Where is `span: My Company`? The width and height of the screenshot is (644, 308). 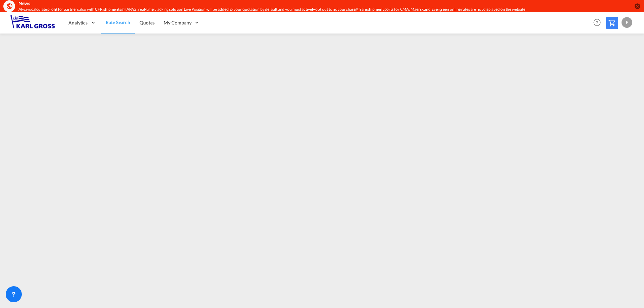
span: My Company is located at coordinates (177, 23).